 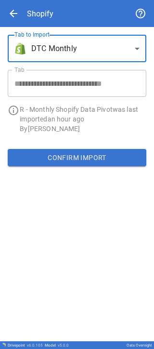 What do you see at coordinates (25, 345) in the screenshot?
I see `div: Drivepoint` at bounding box center [25, 345].